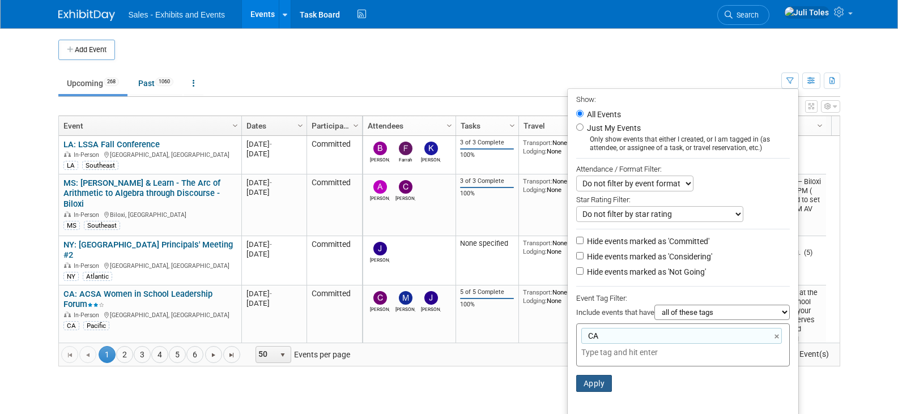 This screenshot has height=414, width=898. I want to click on div: Bruce Boyet, so click(380, 159).